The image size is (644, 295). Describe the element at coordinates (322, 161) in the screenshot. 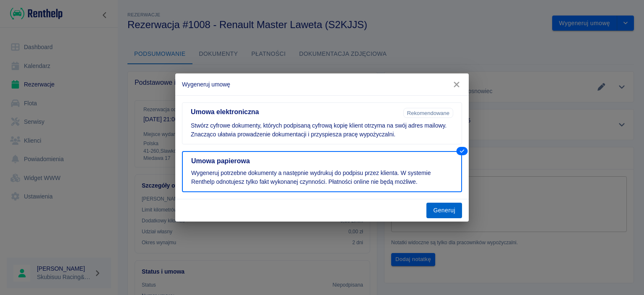

I see `h5: Umowa papierowa` at that location.